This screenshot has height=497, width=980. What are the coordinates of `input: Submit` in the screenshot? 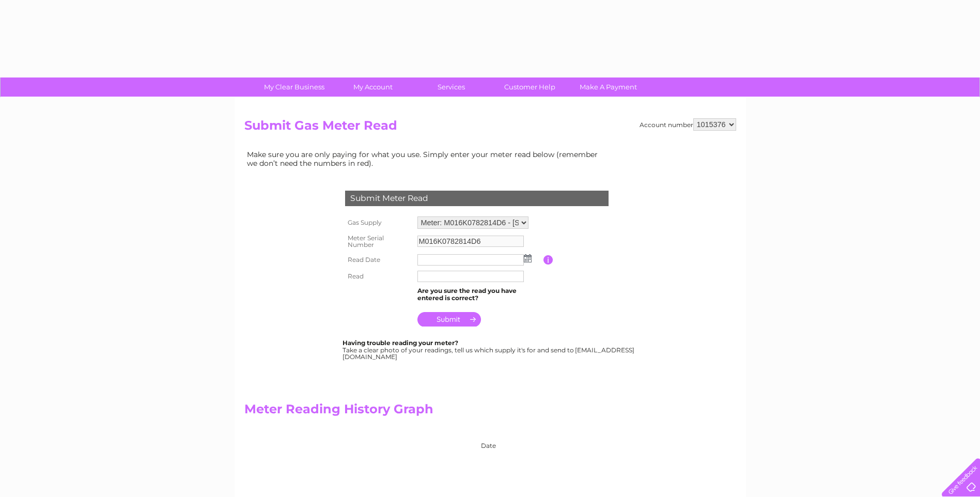 It's located at (449, 319).